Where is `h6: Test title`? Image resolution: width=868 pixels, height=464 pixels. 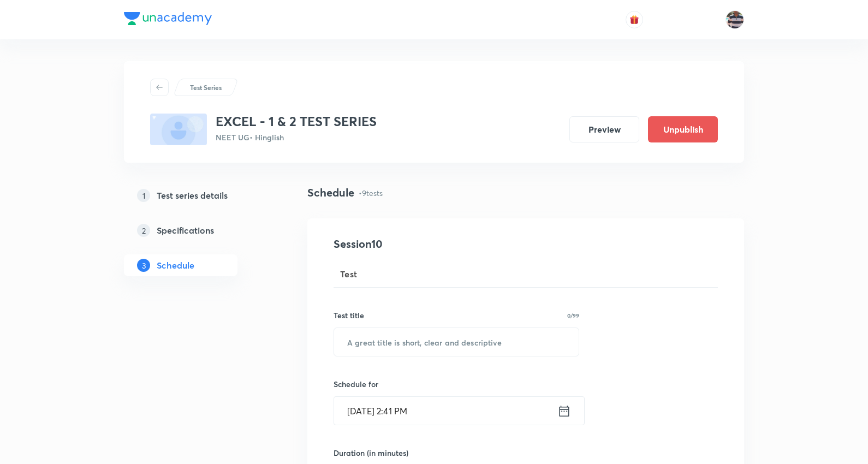 h6: Test title is located at coordinates (349, 315).